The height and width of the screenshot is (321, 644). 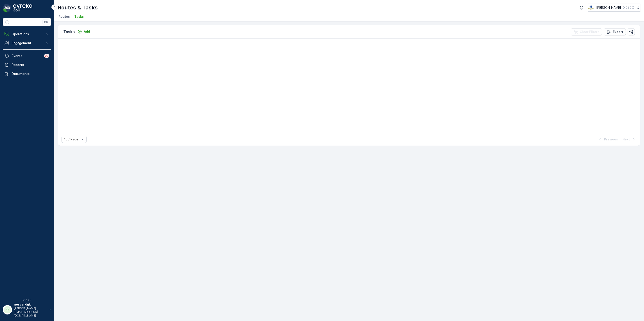 What do you see at coordinates (30, 74) in the screenshot?
I see `p: Documents` at bounding box center [30, 74].